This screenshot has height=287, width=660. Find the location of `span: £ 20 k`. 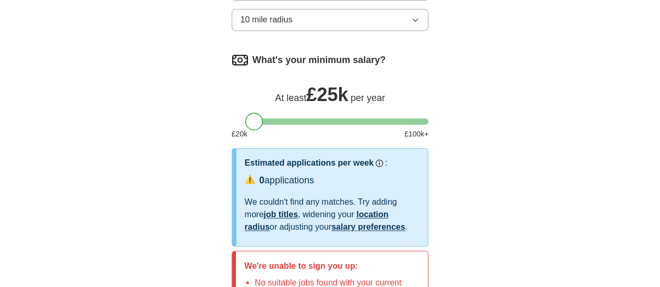

span: £ 20 k is located at coordinates (239, 134).